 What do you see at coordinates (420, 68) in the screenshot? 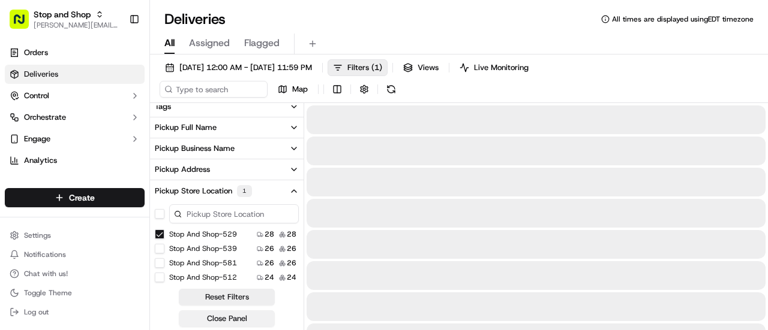
I see `button: Views` at bounding box center [420, 68].